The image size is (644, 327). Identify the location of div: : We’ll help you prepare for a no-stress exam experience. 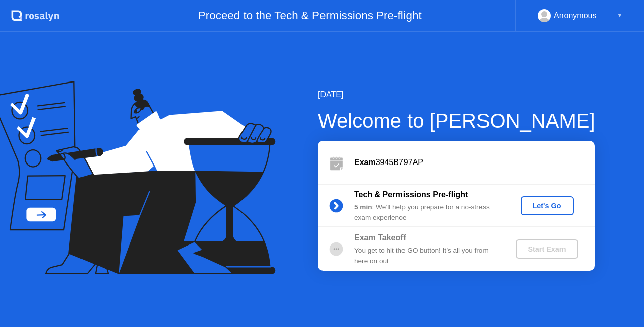
(426, 213).